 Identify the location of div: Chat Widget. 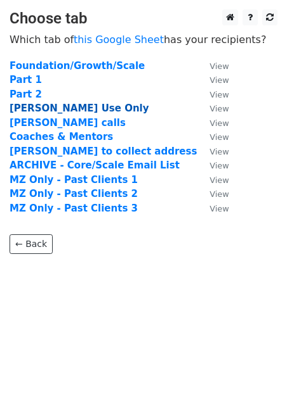
(255, 374).